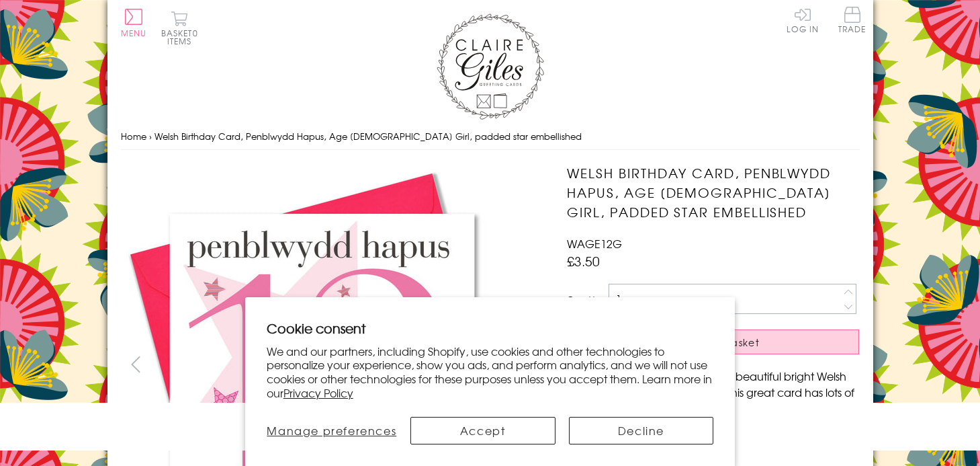  What do you see at coordinates (319, 393) in the screenshot?
I see `a: Privacy Policy` at bounding box center [319, 393].